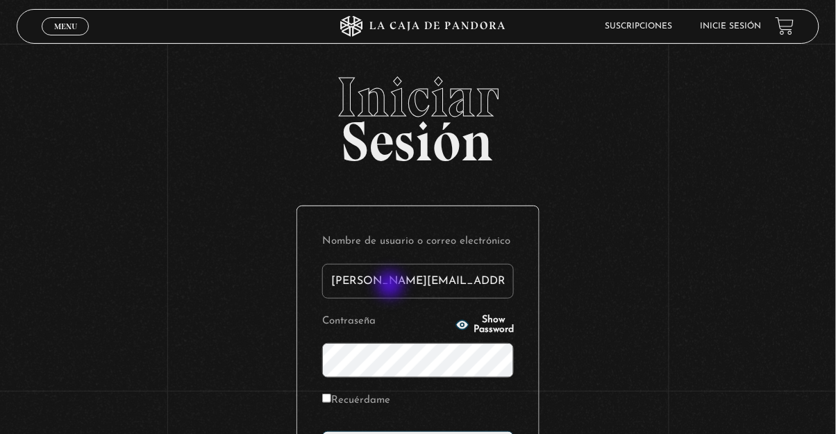  I want to click on span: Iniciar, so click(418, 97).